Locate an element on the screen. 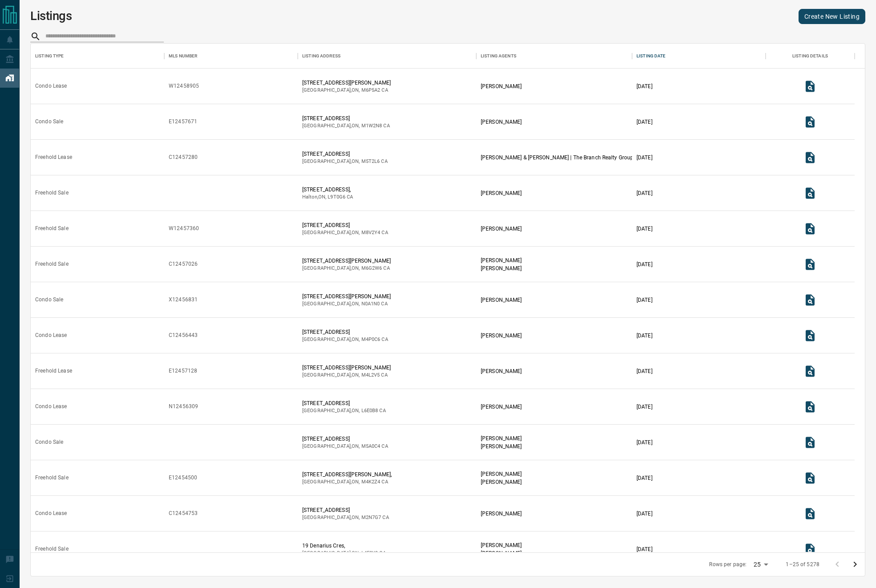 The image size is (876, 588). span: l4e0y9 is located at coordinates (370, 553).